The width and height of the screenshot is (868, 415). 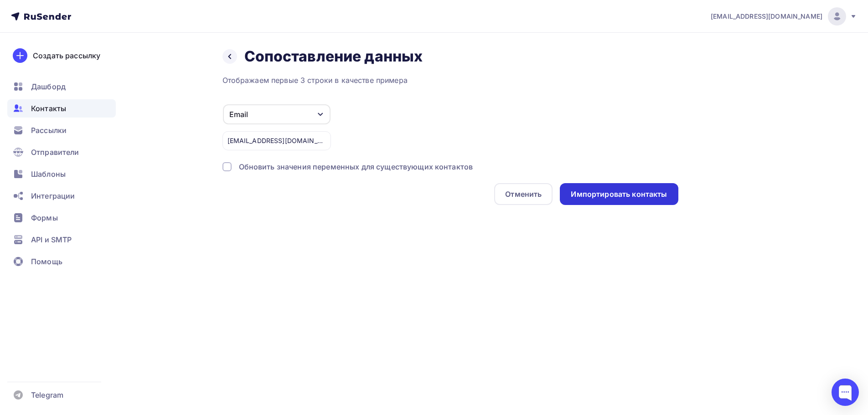 I want to click on div: Обновить значения переменных для существующих контактов, so click(x=356, y=167).